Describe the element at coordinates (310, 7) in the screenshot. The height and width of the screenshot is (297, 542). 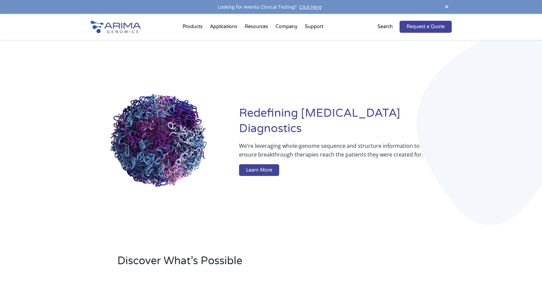
I see `a: Click Here` at that location.